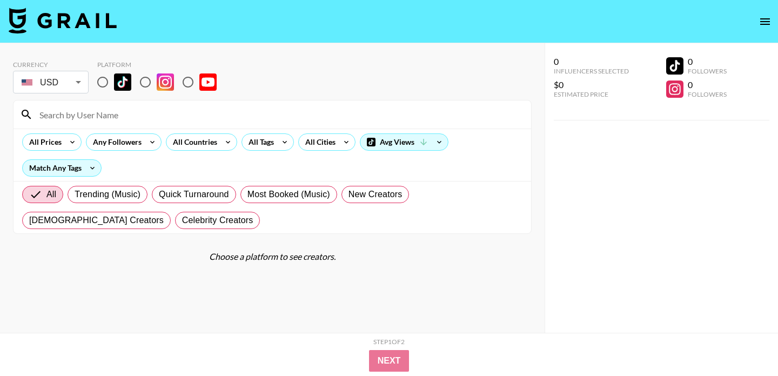  What do you see at coordinates (62, 168) in the screenshot?
I see `div: Match Any Tags` at bounding box center [62, 168].